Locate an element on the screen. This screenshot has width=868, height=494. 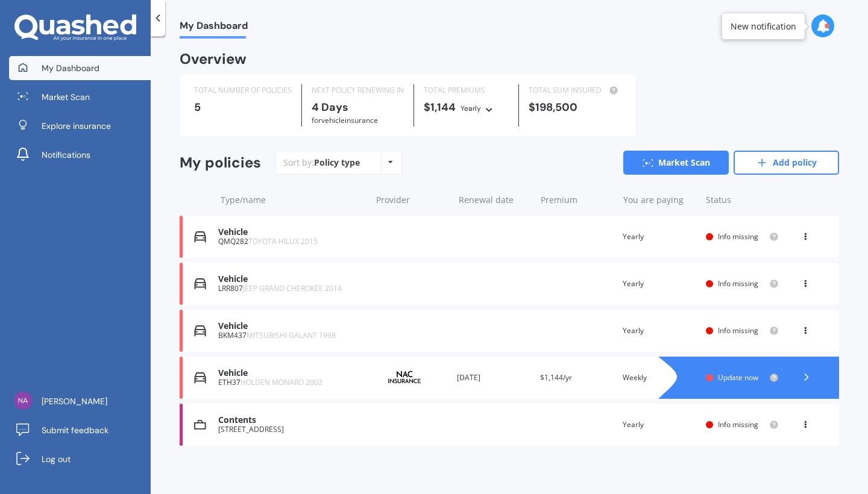
div: $1,144 is located at coordinates (466, 107).